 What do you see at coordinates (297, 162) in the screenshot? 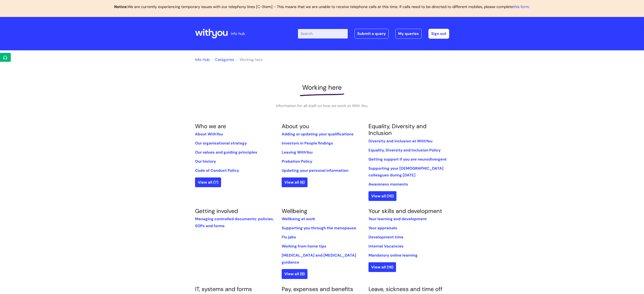
I see `a: Probation Policy` at bounding box center [297, 162].